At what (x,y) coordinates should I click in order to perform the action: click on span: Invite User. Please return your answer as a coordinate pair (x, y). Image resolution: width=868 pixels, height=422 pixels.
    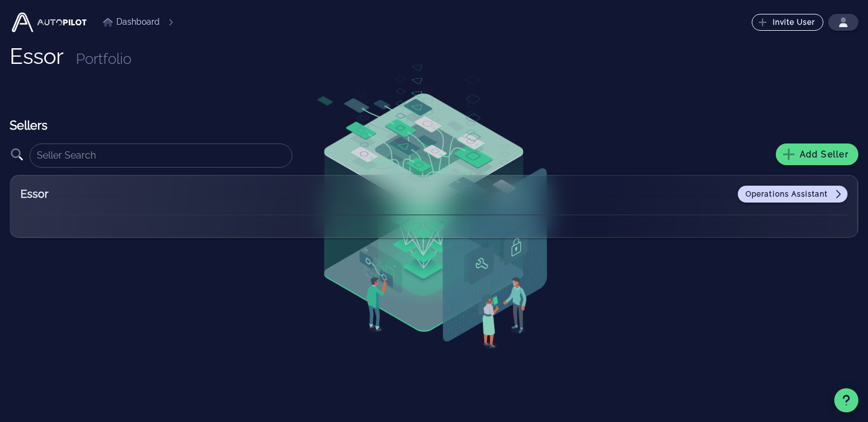
    Looking at the image, I should click on (788, 22).